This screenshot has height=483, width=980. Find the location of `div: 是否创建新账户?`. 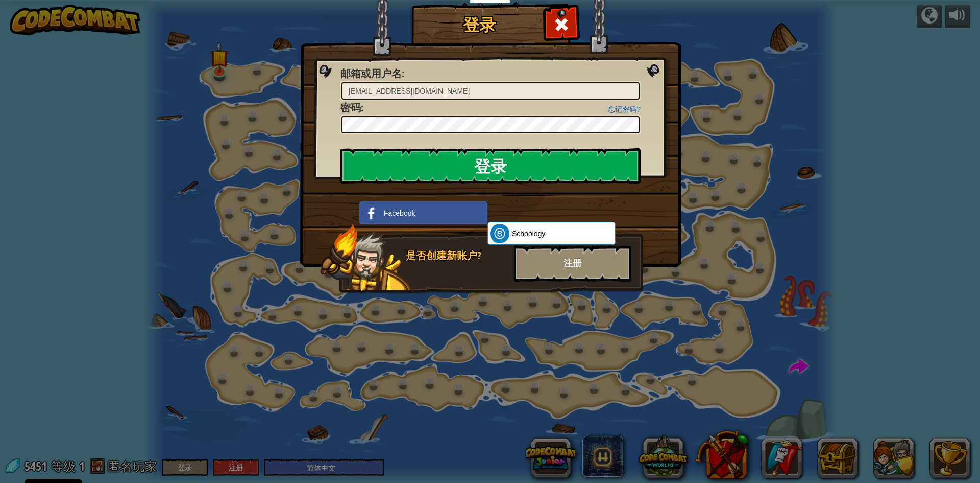

div: 是否创建新账户? is located at coordinates (457, 255).